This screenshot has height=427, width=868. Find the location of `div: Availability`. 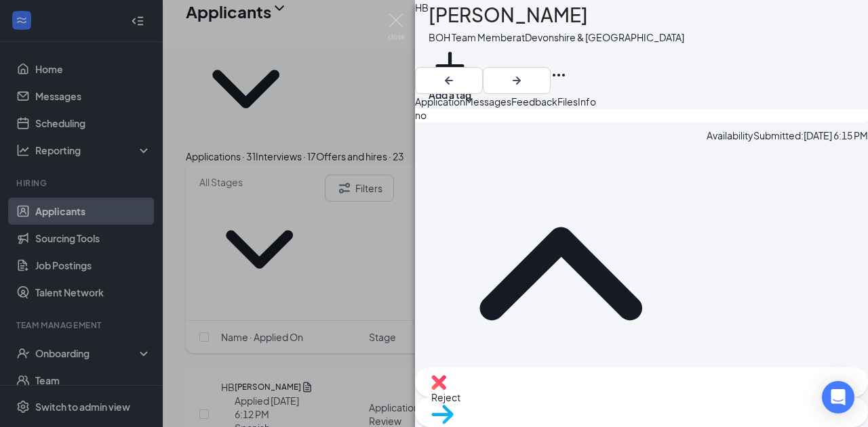

div: Availability is located at coordinates (730, 274).